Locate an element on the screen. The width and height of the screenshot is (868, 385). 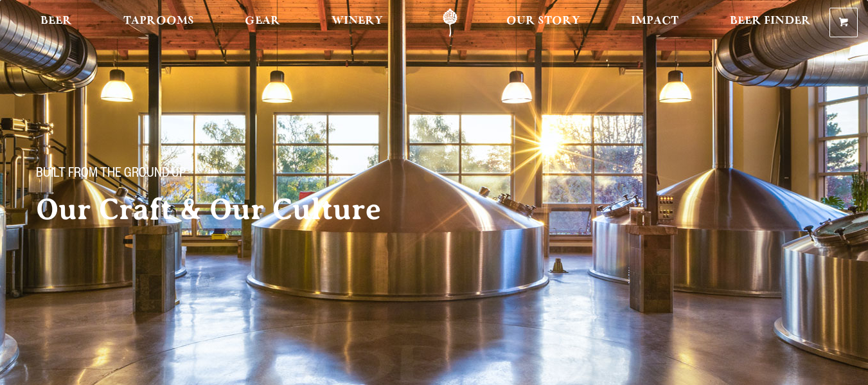
a: Gear is located at coordinates (262, 22).